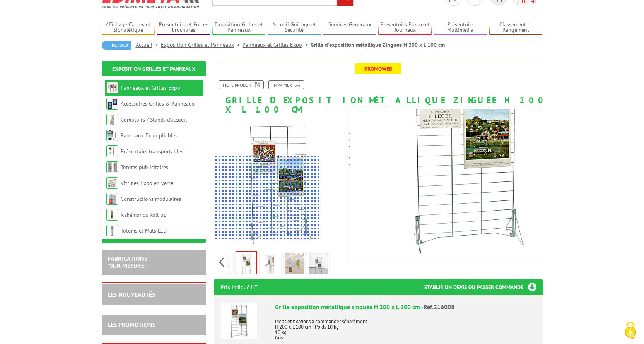 This screenshot has width=644, height=344. What do you see at coordinates (349, 27) in the screenshot?
I see `a: Services Généraux` at bounding box center [349, 27].